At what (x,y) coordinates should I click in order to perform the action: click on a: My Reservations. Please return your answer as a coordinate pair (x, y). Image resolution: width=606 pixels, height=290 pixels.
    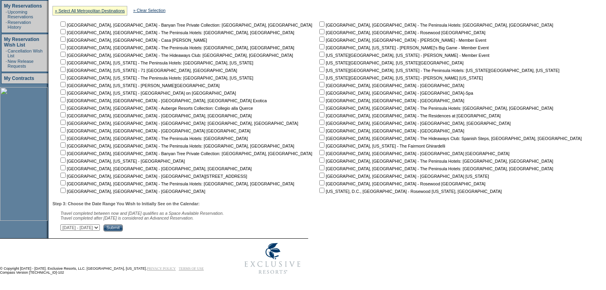
    Looking at the image, I should click on (23, 6).